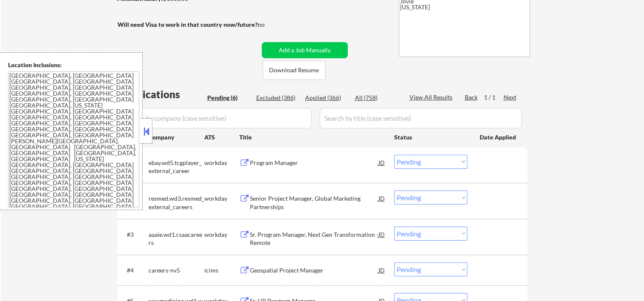 This screenshot has width=644, height=301. Describe the element at coordinates (472, 97) in the screenshot. I see `div: Back` at that location.